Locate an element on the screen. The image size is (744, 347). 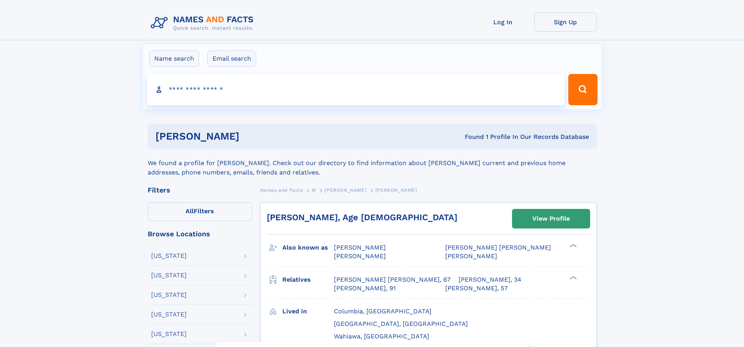
a: Names and Facts is located at coordinates (282, 189).